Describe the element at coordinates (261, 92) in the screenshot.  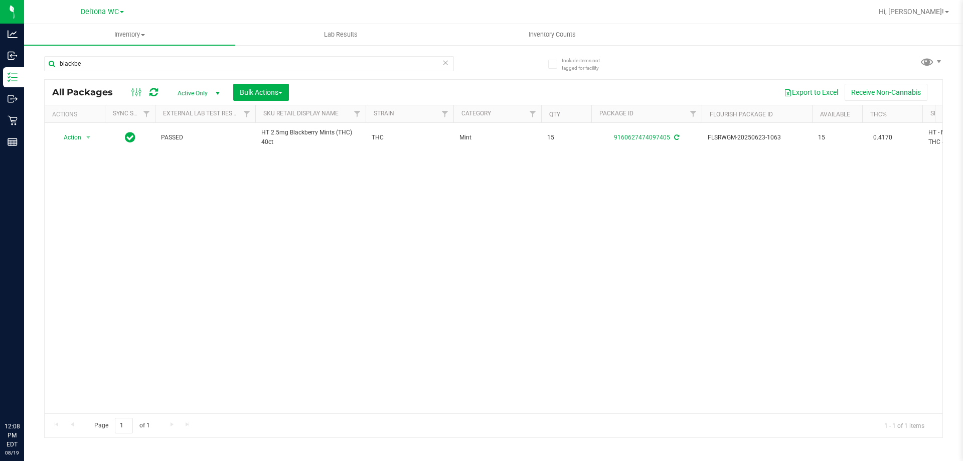
I see `span: Bulk Actions` at that location.